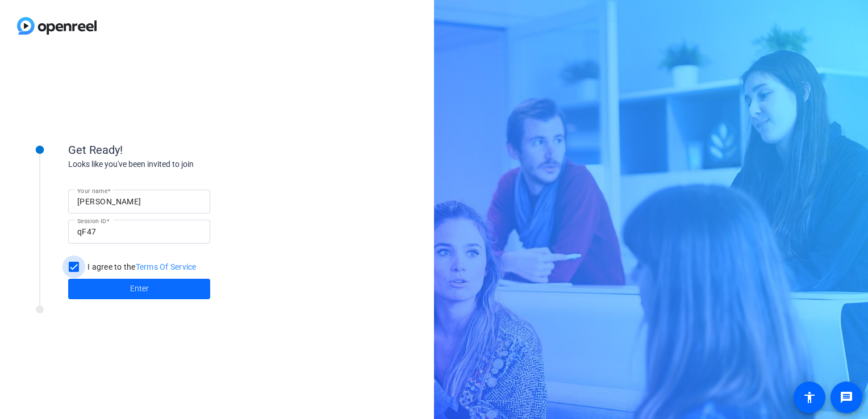  What do you see at coordinates (91, 221) in the screenshot?
I see `mat-label: Session ID` at bounding box center [91, 221].